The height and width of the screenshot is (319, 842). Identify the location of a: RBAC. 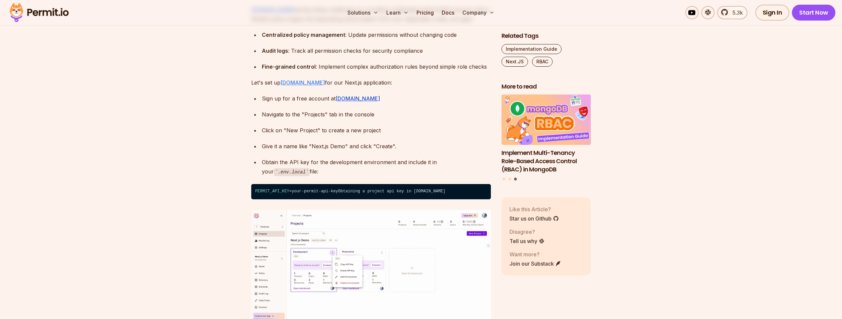
(542, 62).